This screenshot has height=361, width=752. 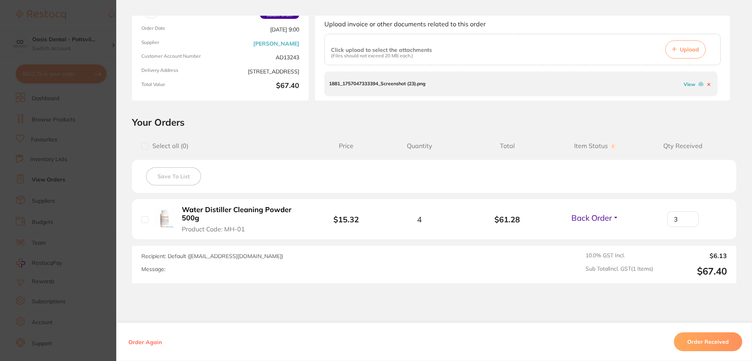 I want to click on b: $15.32, so click(x=346, y=219).